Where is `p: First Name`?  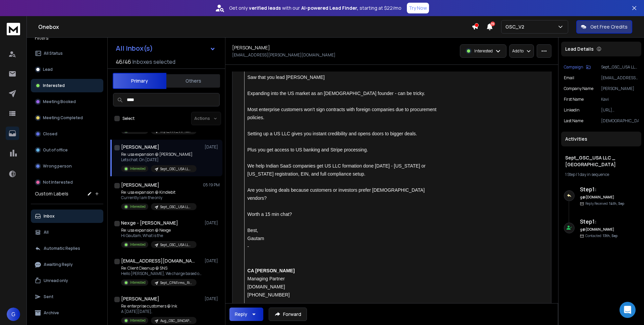
p: First Name is located at coordinates (574, 99).